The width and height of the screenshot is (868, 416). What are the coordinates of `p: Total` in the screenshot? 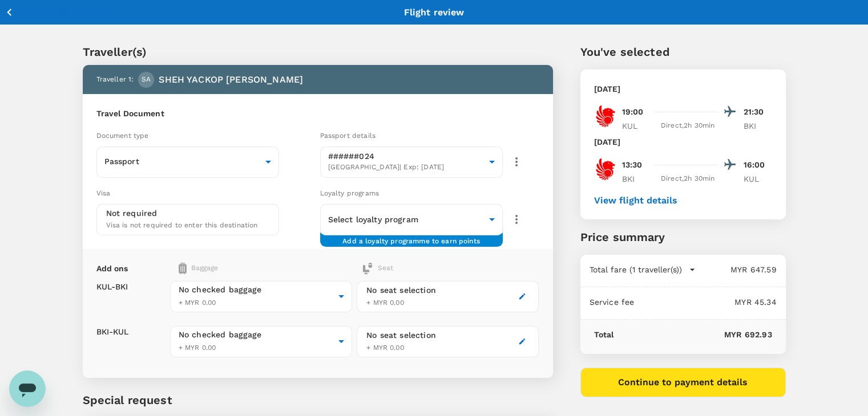 It's located at (604, 334).